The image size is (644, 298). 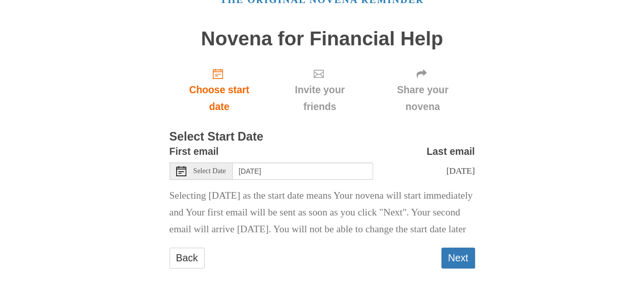 I want to click on label: Last email, so click(x=450, y=151).